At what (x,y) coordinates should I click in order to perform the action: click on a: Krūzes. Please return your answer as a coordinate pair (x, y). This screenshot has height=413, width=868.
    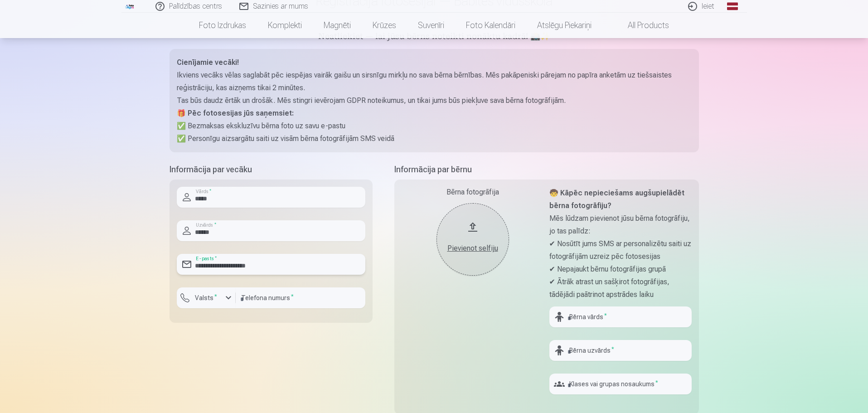
    Looking at the image, I should click on (385, 25).